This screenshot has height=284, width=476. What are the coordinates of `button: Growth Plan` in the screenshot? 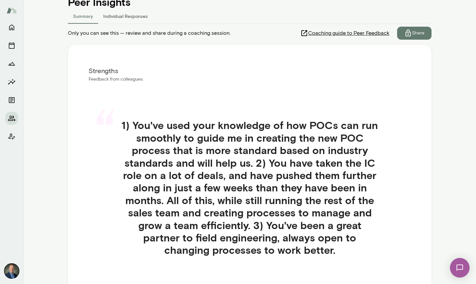 It's located at (12, 64).